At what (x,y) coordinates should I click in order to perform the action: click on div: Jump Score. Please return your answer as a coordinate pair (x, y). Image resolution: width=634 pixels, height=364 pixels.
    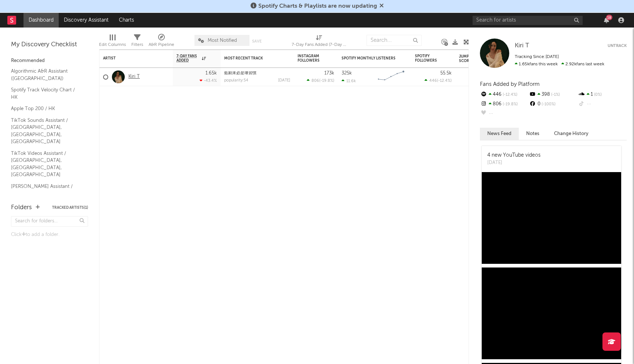
    Looking at the image, I should click on (468, 59).